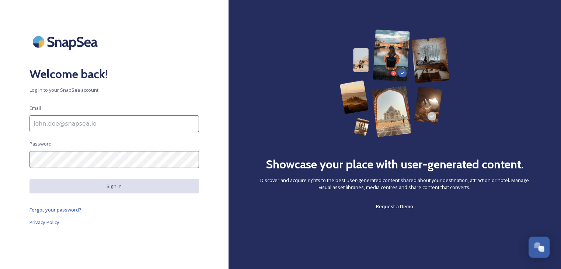 The height and width of the screenshot is (269, 561). What do you see at coordinates (114, 74) in the screenshot?
I see `h2: Welcome back!` at bounding box center [114, 74].